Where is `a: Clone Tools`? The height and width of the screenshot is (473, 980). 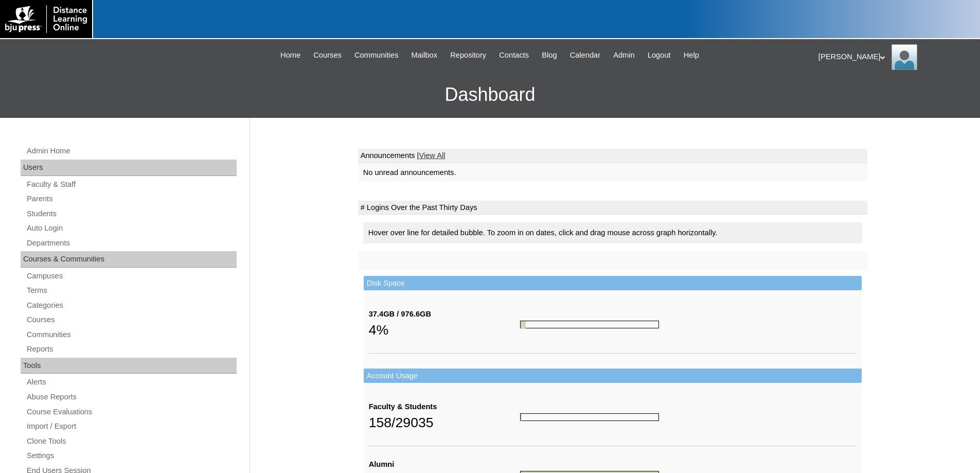 a: Clone Tools is located at coordinates (131, 441).